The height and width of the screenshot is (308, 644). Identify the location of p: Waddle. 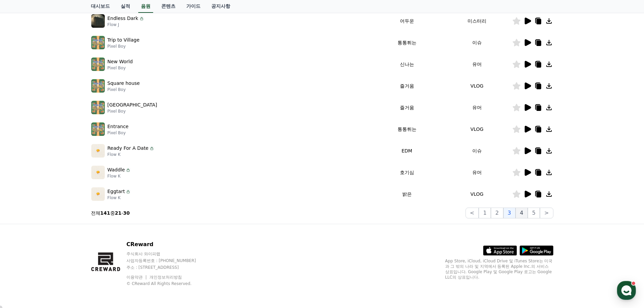
(116, 170).